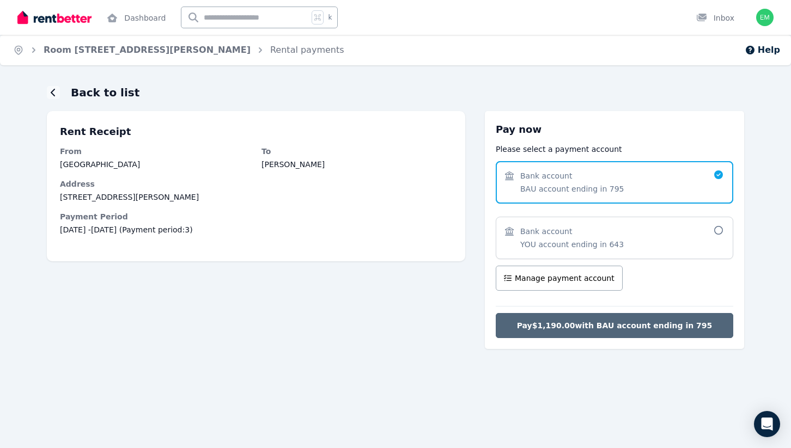 The image size is (791, 448). What do you see at coordinates (105, 93) in the screenshot?
I see `h1: Back to list` at bounding box center [105, 93].